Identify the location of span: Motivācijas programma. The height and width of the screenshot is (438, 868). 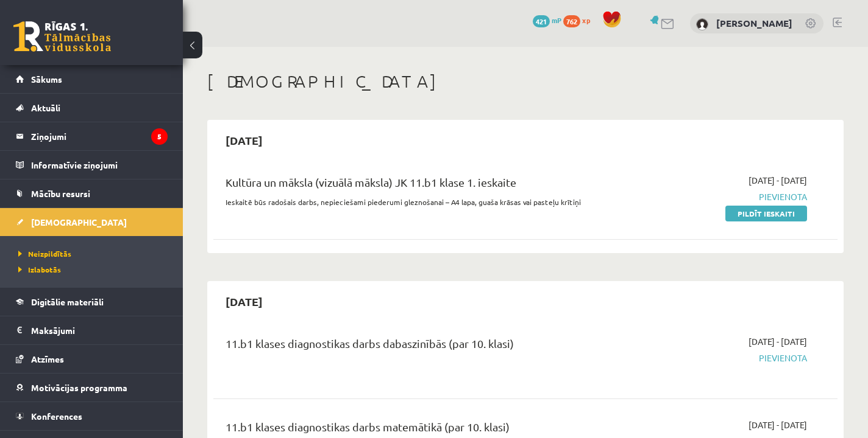
(79, 387).